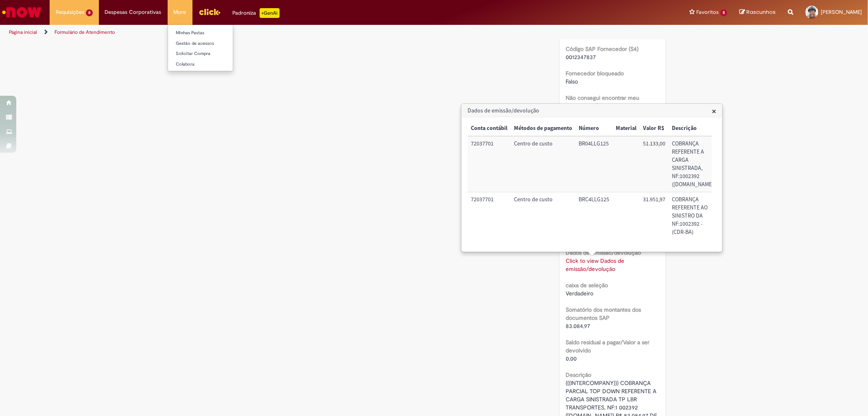  I want to click on ul: Trilhas de página, so click(290, 33).